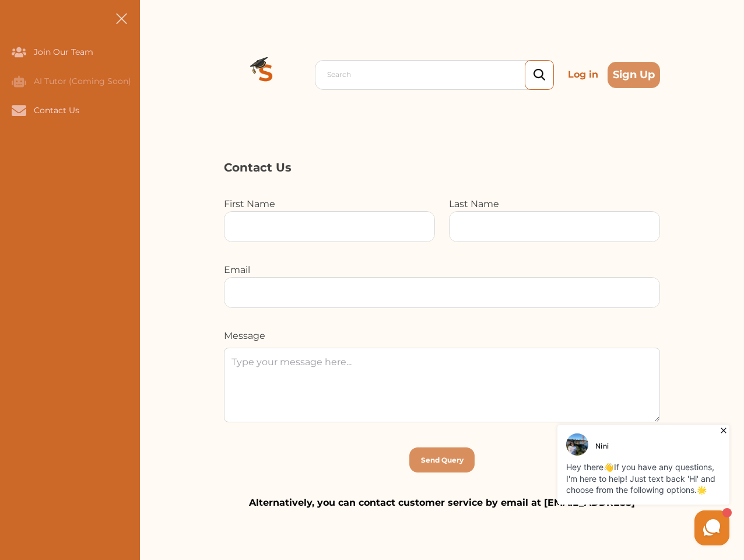 The image size is (744, 560). I want to click on label: First Name, so click(250, 204).